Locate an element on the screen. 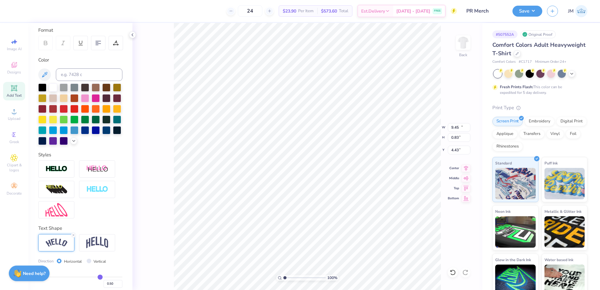 Image resolution: width=600 pixels, height=290 pixels. button: Save is located at coordinates (528, 11).